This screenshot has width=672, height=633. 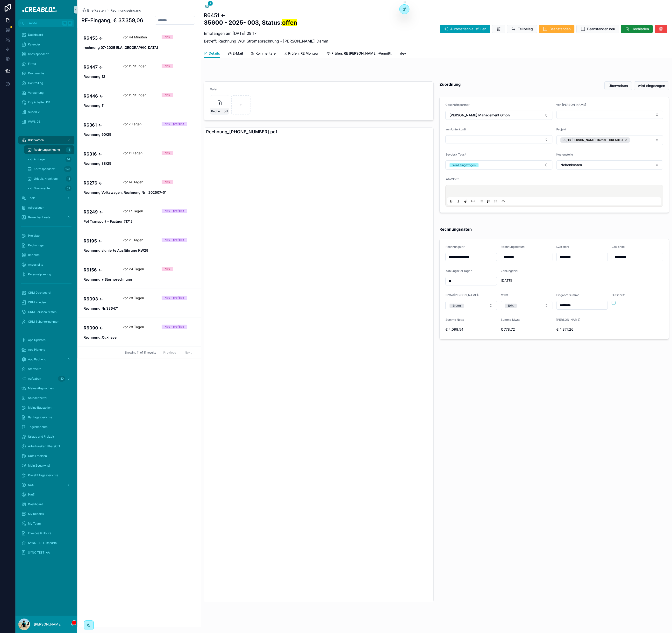 What do you see at coordinates (39, 466) in the screenshot?
I see `span: Mein Zeug (wip)` at bounding box center [39, 466].